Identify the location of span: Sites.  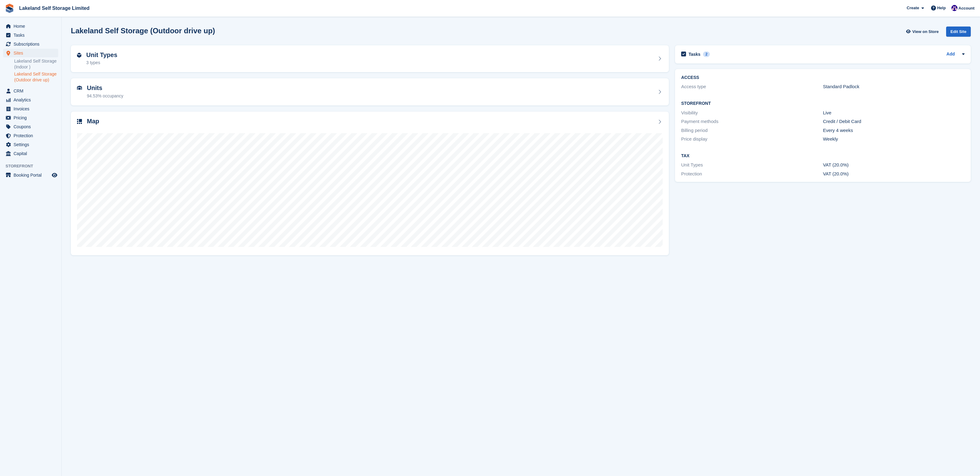
(32, 53).